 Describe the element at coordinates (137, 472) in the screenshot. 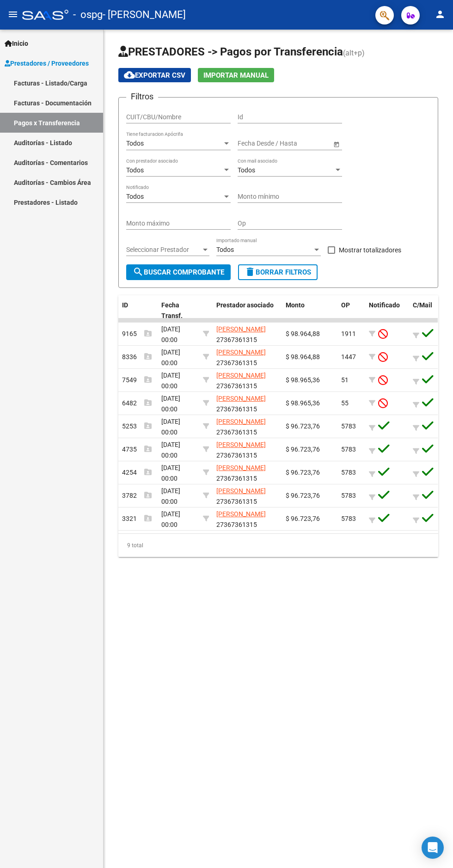

I see `span: 4254` at that location.